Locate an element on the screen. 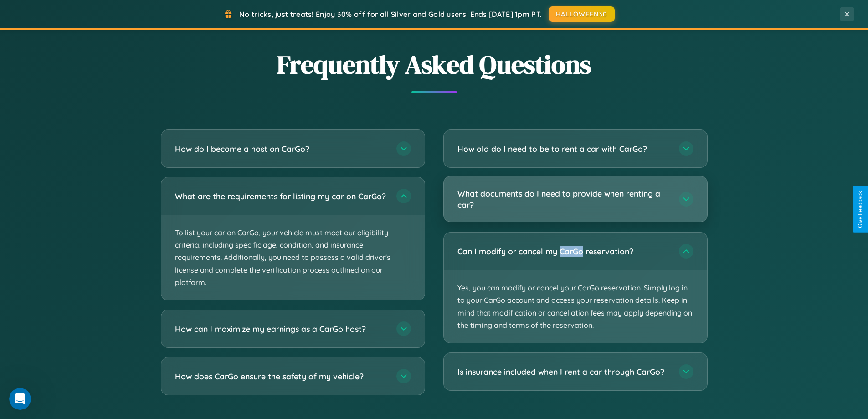  h3: How do I become a host on CarGo? is located at coordinates (281, 149).